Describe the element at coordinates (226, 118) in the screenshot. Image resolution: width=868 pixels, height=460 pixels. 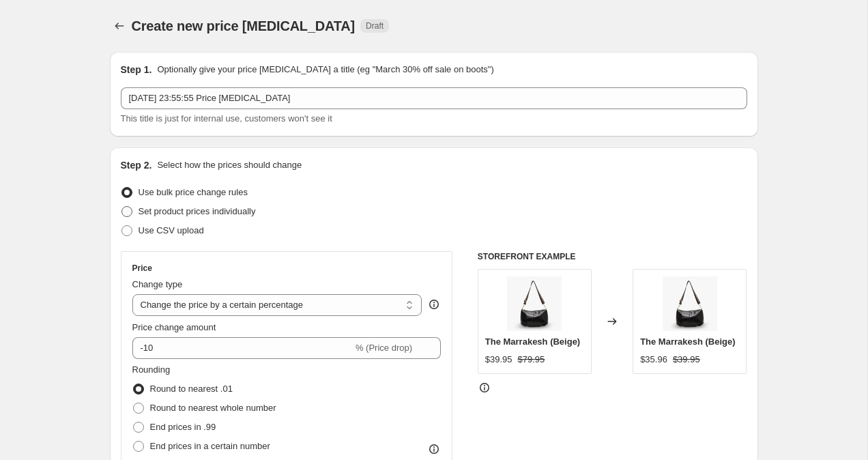
I see `span: This title is just for internal use, customers won't see it` at that location.